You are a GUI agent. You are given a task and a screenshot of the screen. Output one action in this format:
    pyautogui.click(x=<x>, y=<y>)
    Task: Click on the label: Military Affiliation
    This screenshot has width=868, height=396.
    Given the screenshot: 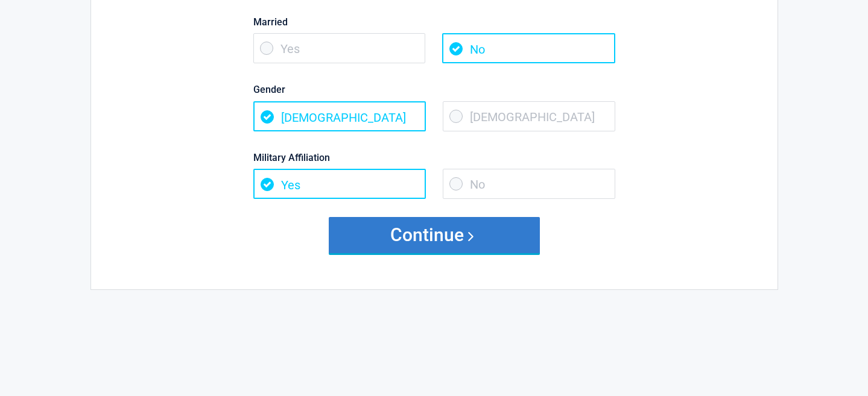 What is the action you would take?
    pyautogui.click(x=434, y=157)
    